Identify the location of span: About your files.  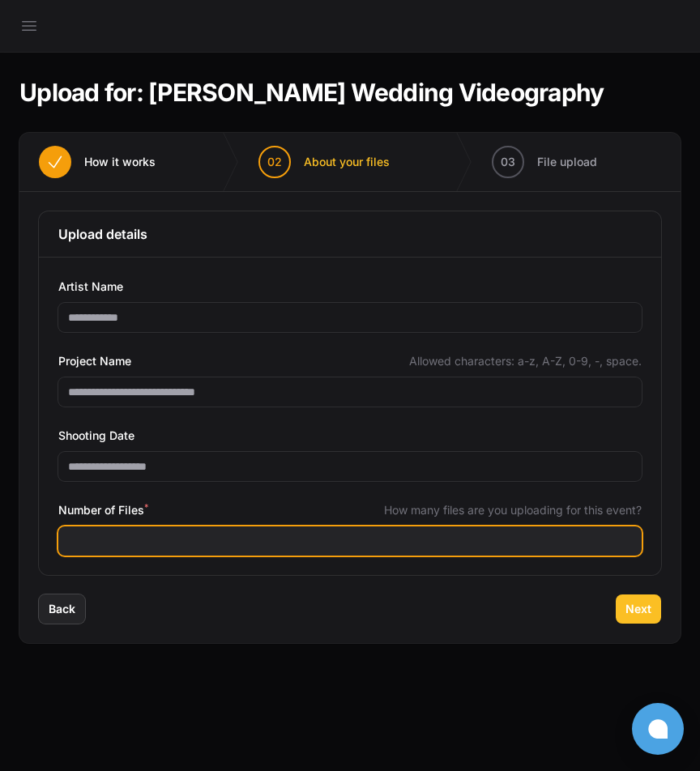
(347, 162).